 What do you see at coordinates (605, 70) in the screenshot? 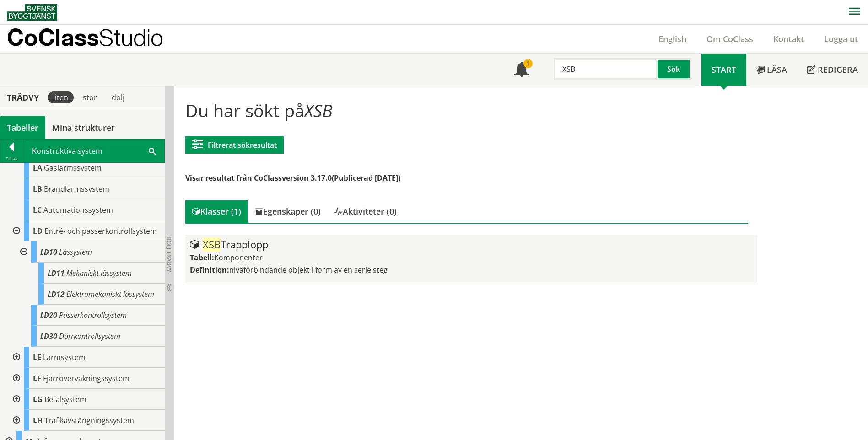
I see `input: Sök` at bounding box center [605, 70].